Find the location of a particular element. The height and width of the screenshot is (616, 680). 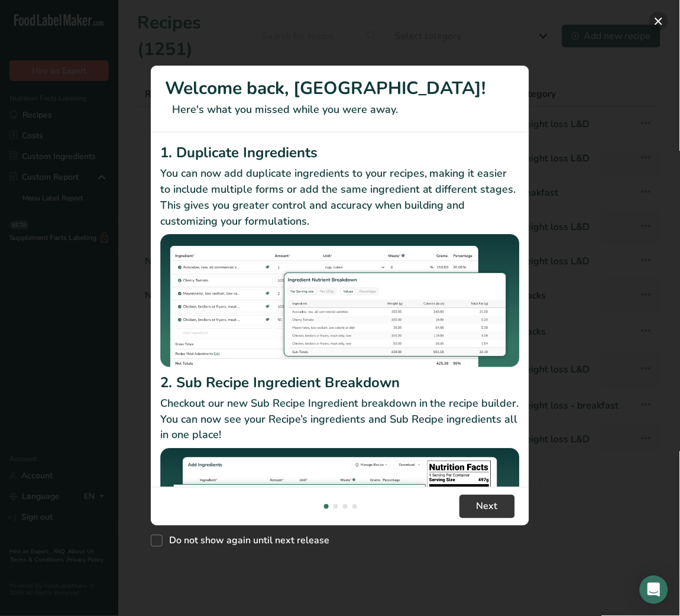

button: Next is located at coordinates (487, 507).